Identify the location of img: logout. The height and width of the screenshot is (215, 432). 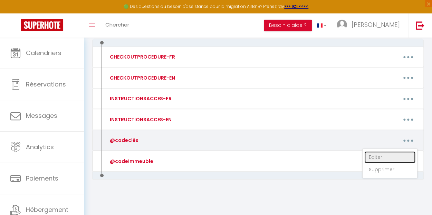
(420, 25).